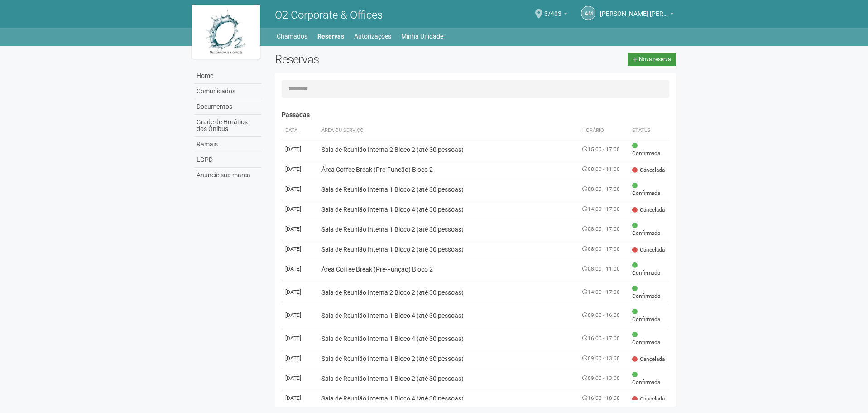 The width and height of the screenshot is (868, 413). What do you see at coordinates (228, 76) in the screenshot?
I see `a: Home` at bounding box center [228, 76].